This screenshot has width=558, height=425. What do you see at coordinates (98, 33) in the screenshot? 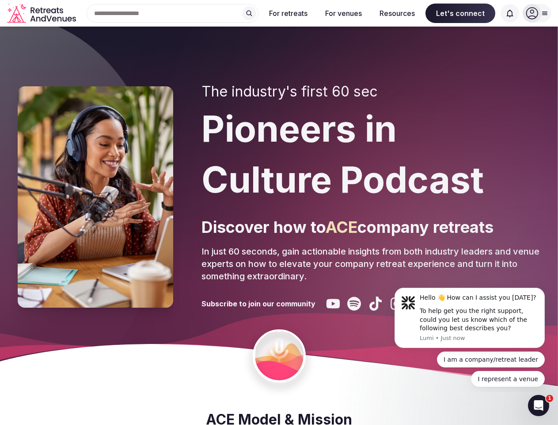
I see `div: Message content` at bounding box center [98, 33].